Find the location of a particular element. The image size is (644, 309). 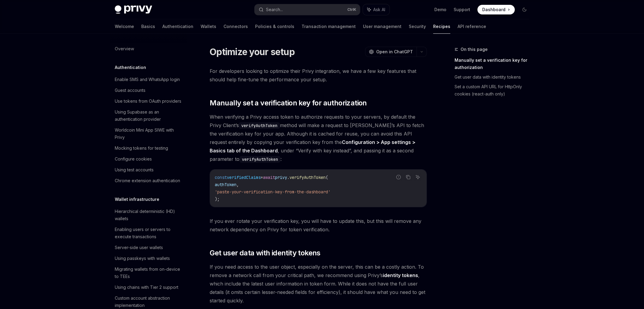

a: Using passkeys with wallets is located at coordinates (149, 258).